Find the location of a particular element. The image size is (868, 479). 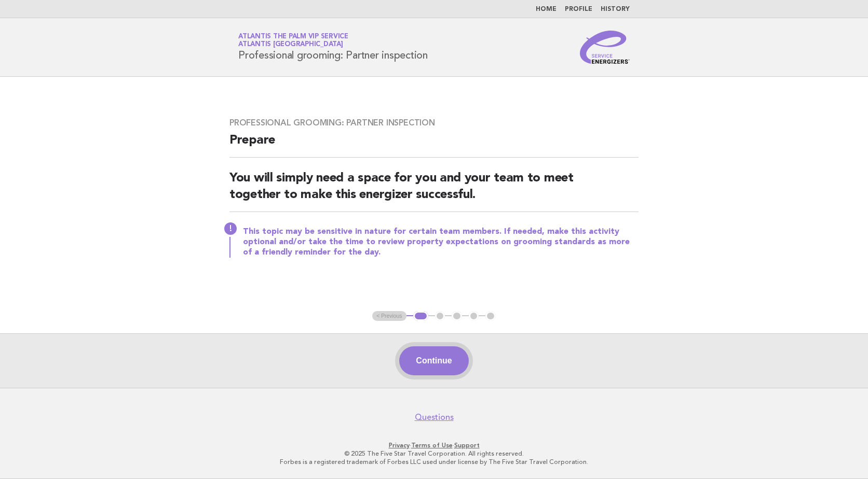

p: This topic may be sensitive in nature for certain team members. If needed, make this activity opt... is located at coordinates (440, 243).